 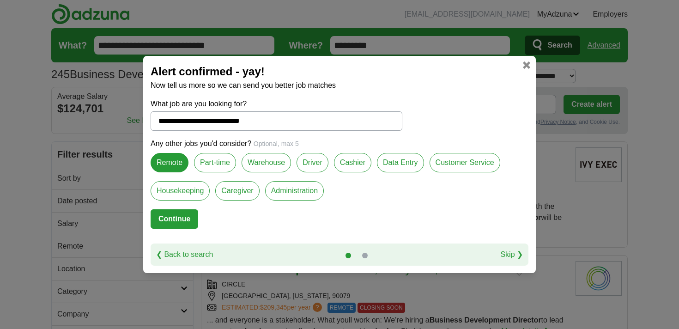 I want to click on a: ❮ Back to search, so click(x=184, y=254).